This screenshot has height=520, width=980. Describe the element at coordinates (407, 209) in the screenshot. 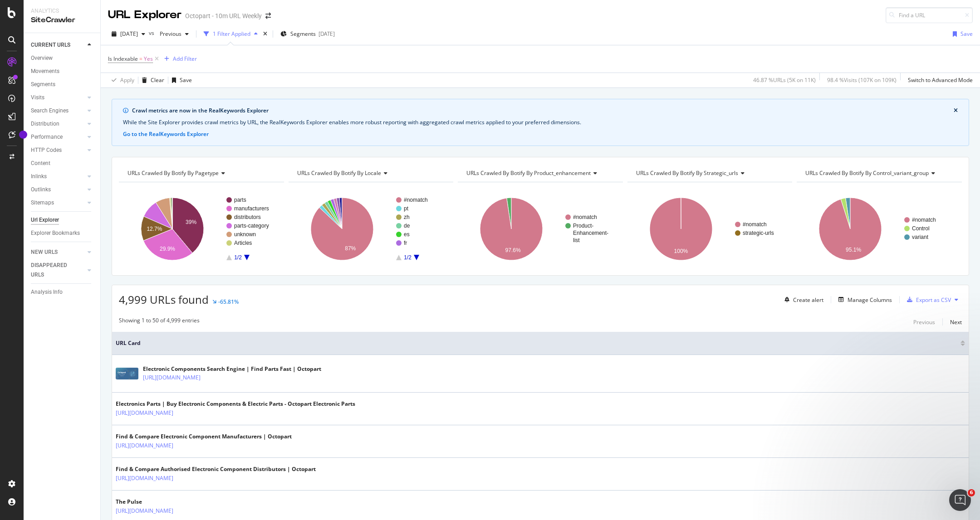

I see `text: pt` at that location.